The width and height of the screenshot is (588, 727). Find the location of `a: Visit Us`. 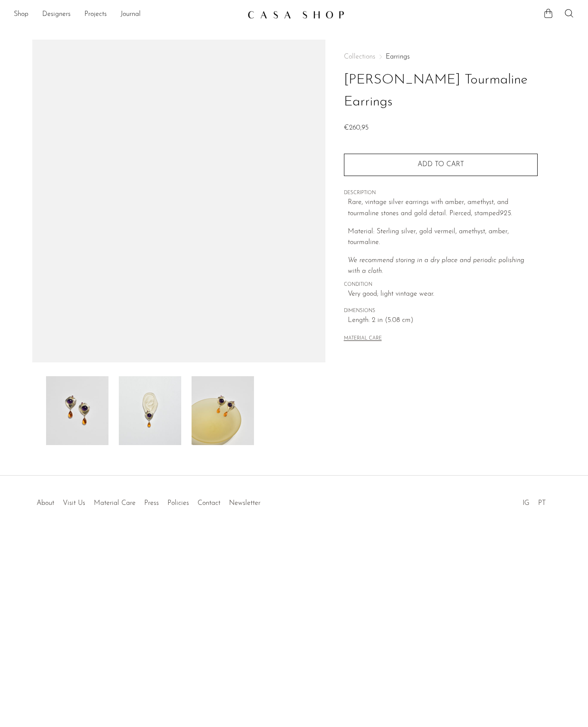

a: Visit Us is located at coordinates (74, 503).